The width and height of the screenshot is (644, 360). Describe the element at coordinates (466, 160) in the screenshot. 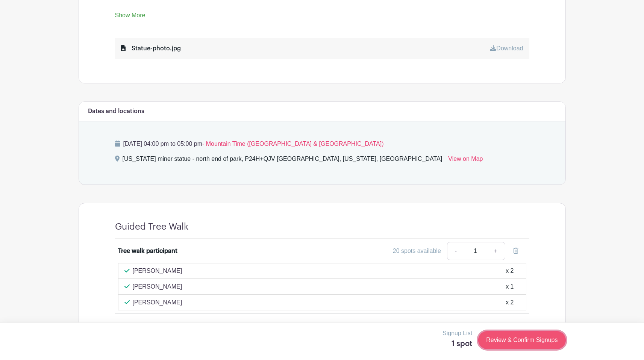

I see `a: View on Map` at that location.